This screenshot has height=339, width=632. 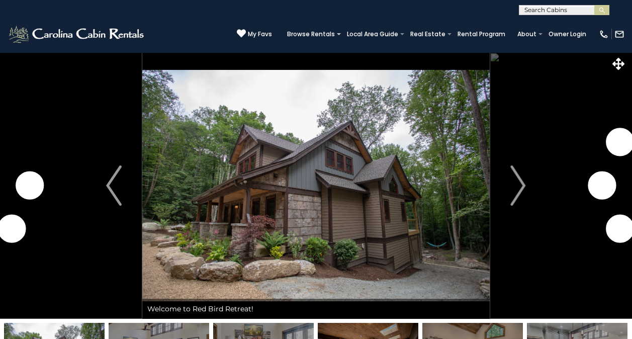 I want to click on a: Owner Login, so click(x=567, y=34).